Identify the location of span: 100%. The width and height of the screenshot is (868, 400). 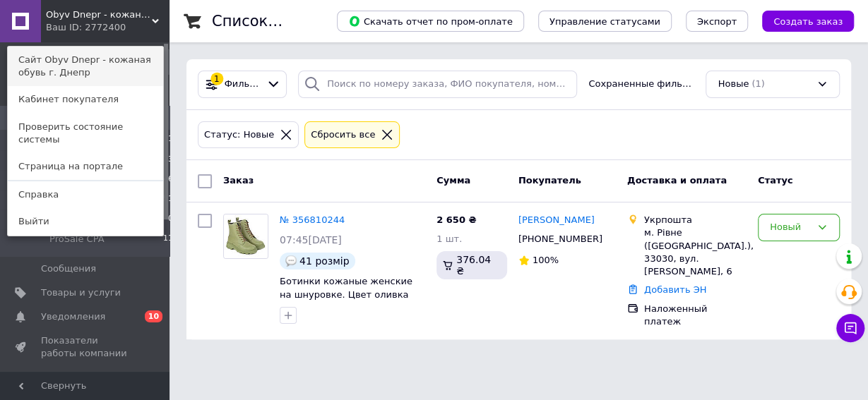
(545, 260).